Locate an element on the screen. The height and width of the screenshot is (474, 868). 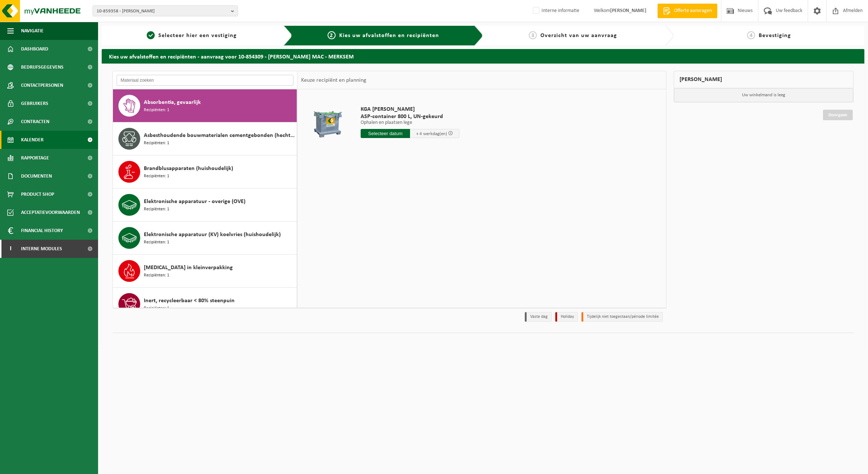
p: Uw winkelmand is leeg is located at coordinates (763, 95).